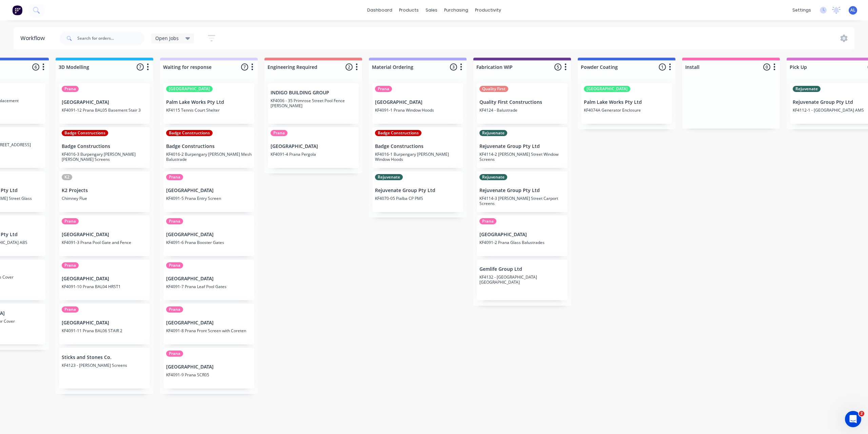 This screenshot has height=434, width=868. I want to click on p: KF4091-2 Prana Glass Balustrades, so click(522, 242).